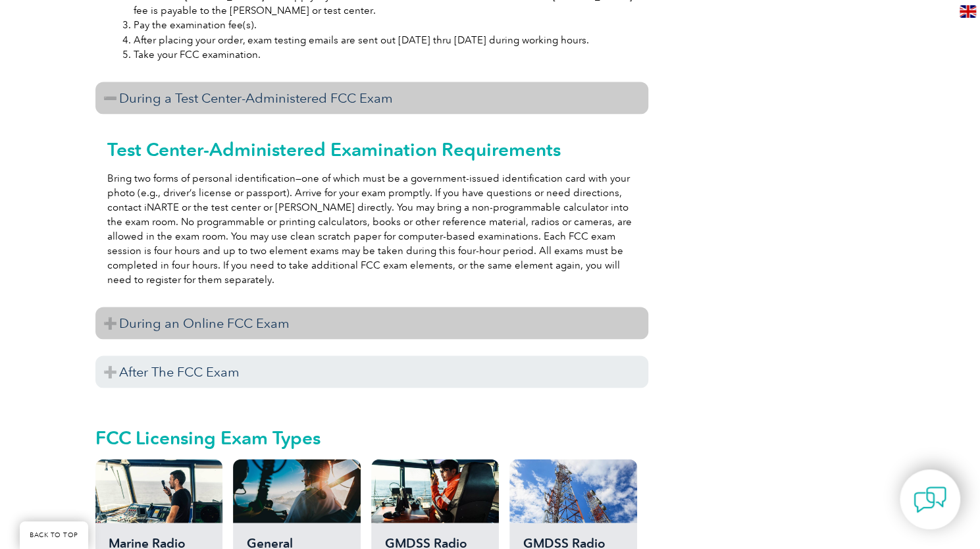 This screenshot has height=549, width=980. What do you see at coordinates (385, 54) in the screenshot?
I see `li: Take your FCC examination.` at bounding box center [385, 54].